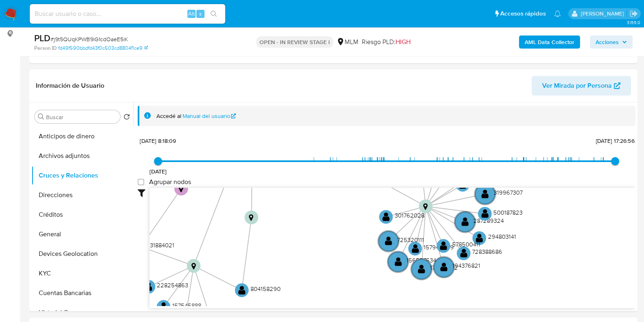 The height and width of the screenshot is (322, 644). What do you see at coordinates (82, 175) in the screenshot?
I see `button: Cruces y Relaciones` at bounding box center [82, 175].